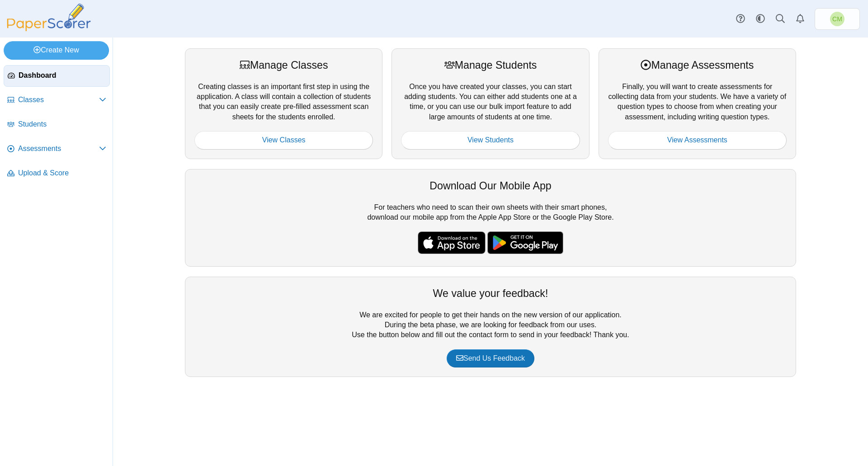  I want to click on a: View Classes, so click(283, 140).